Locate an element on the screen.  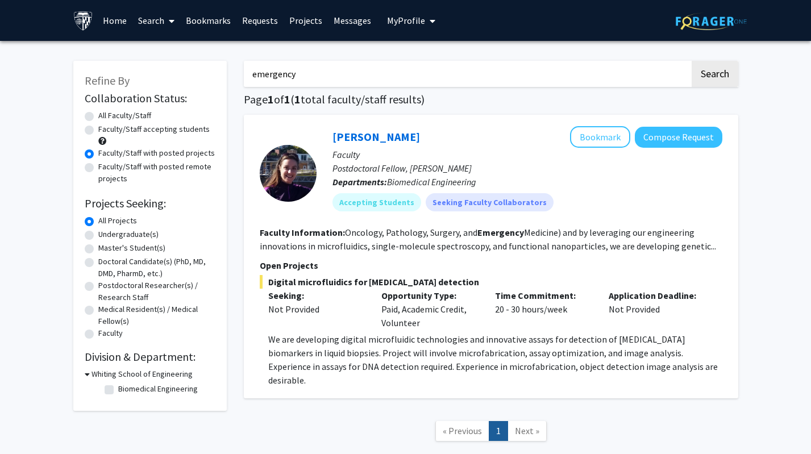
a: Bookmarks is located at coordinates (208, 20).